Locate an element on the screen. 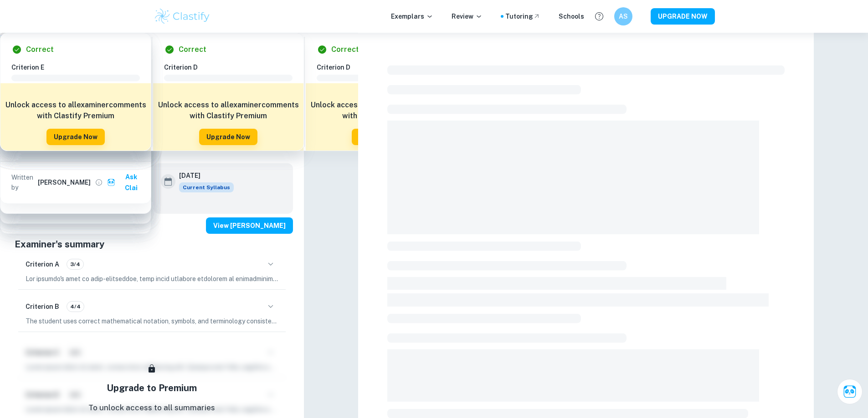 The height and width of the screenshot is (418, 868). p: Written by is located at coordinates (24, 183).